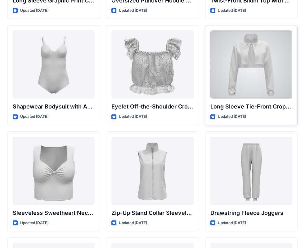 The image size is (305, 248). Describe the element at coordinates (54, 64) in the screenshot. I see `a: Shapewear Bodysuit with Adjustable Straps` at that location.